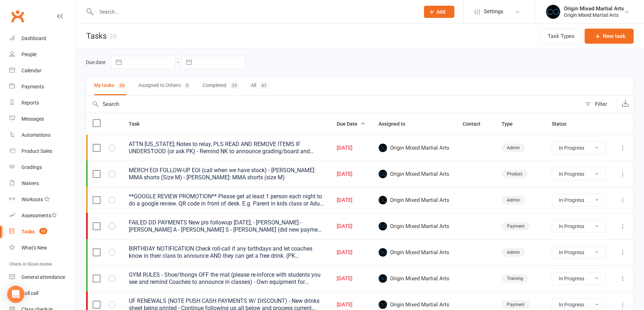 This screenshot has height=310, width=644. I want to click on div: Calendar, so click(31, 70).